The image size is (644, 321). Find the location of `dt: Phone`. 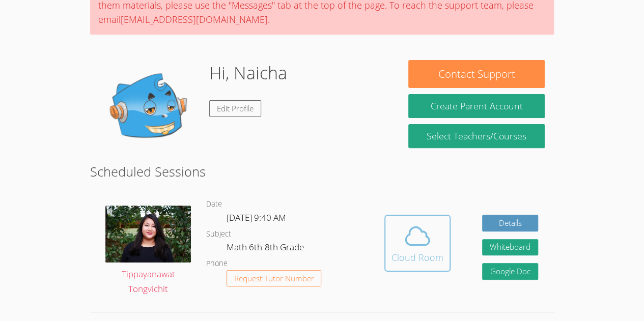

dt: Phone is located at coordinates (216, 264).